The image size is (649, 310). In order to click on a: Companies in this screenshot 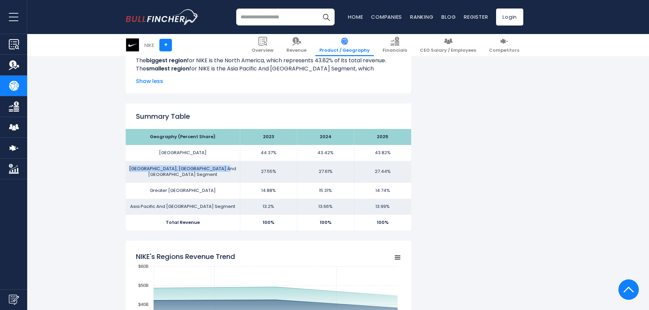, I will do `click(386, 17)`.